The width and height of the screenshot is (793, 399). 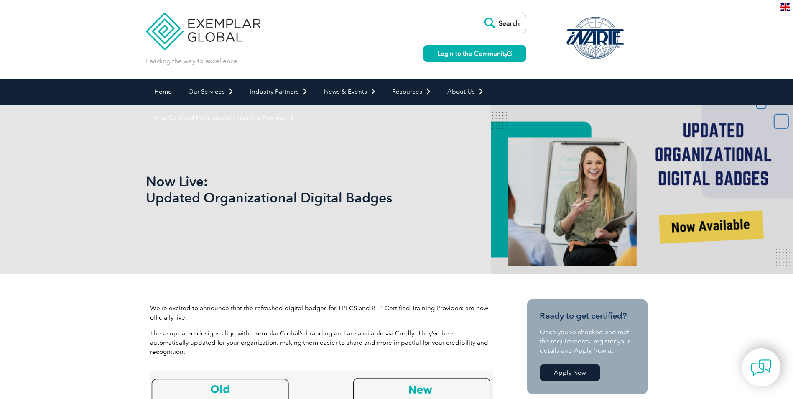 What do you see at coordinates (321, 313) in the screenshot?
I see `p: We’re excited to announce that the refreshed digital badges for TPECS and RTP Certified Training ...` at bounding box center [321, 313].